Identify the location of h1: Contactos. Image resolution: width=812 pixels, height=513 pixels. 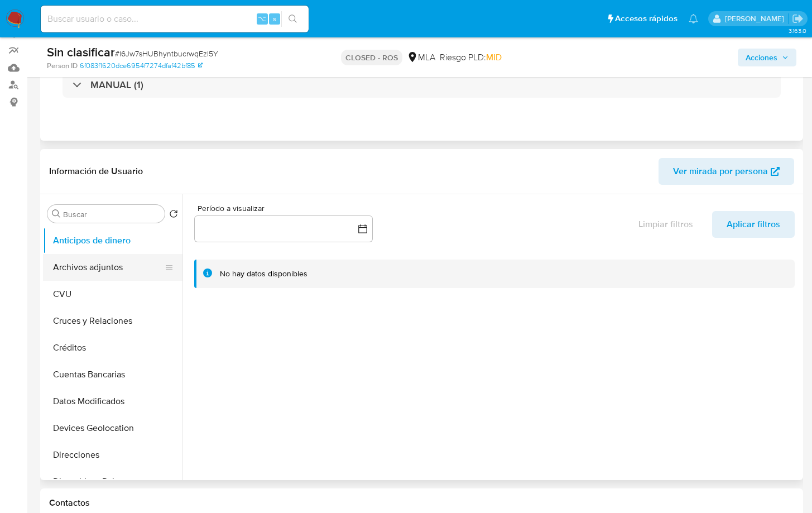
(421, 503).